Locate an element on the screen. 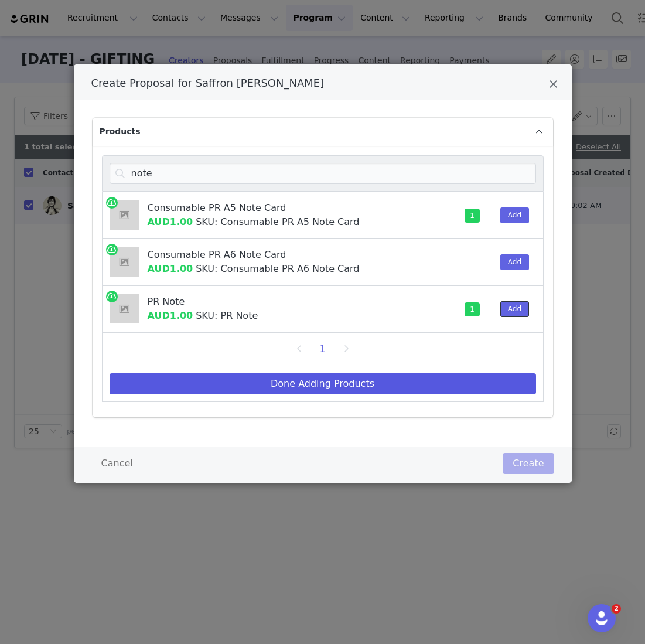 The image size is (645, 644). div: Create Proposal for Saffron Sharpe is located at coordinates (323, 274).